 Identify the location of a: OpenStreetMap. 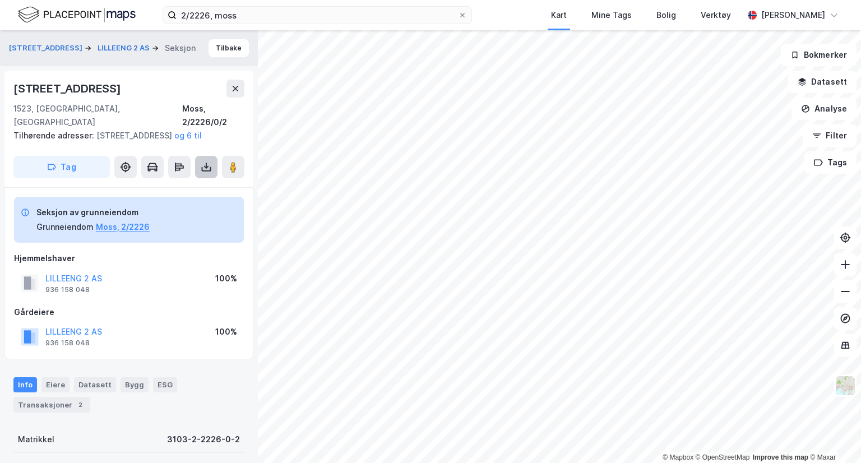
(722, 457).